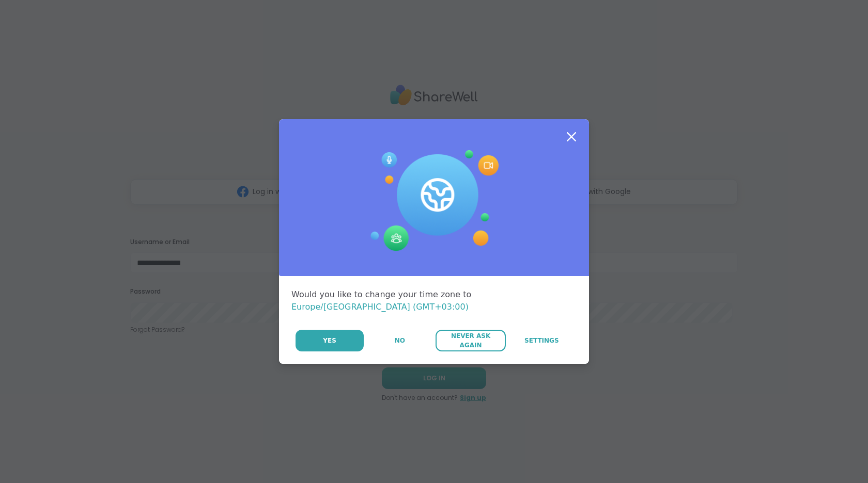 The image size is (868, 483). What do you see at coordinates (330, 341) in the screenshot?
I see `button: Yes` at bounding box center [330, 341].